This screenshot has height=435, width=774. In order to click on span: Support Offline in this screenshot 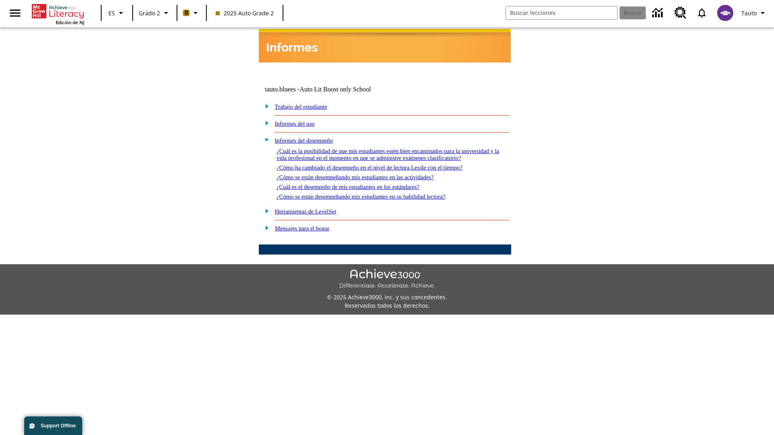, I will do `click(58, 426)`.